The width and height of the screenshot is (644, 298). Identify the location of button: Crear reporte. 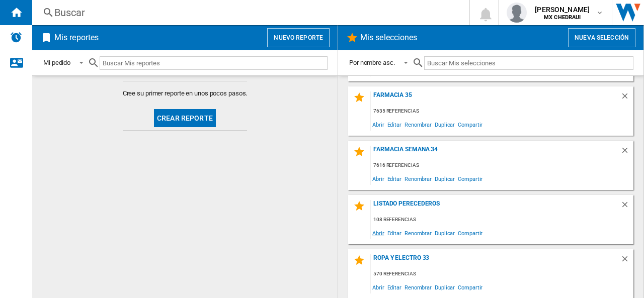
(185, 118).